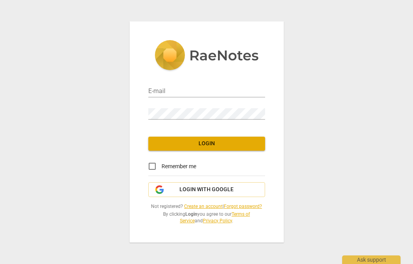 The image size is (413, 264). I want to click on a: Privacy Policy, so click(217, 221).